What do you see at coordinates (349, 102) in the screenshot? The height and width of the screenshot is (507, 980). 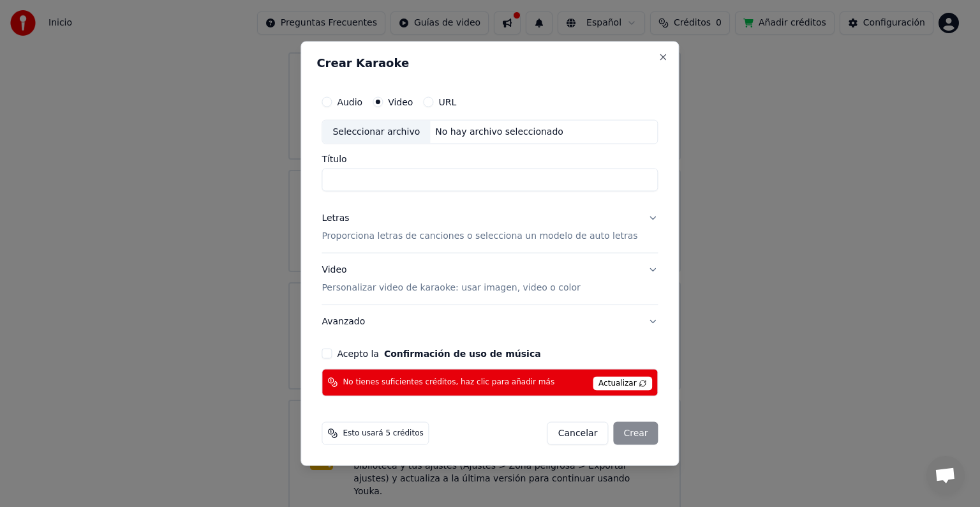 I see `label: Audio` at bounding box center [349, 102].